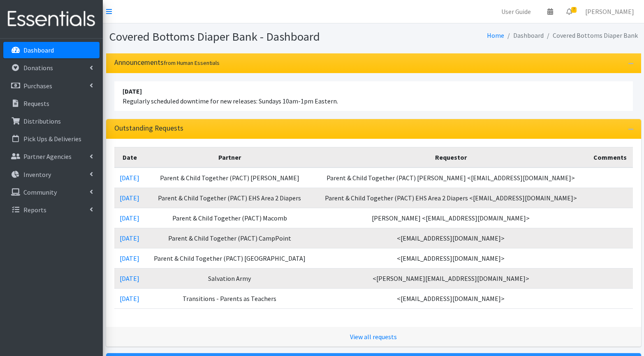  What do you see at coordinates (130, 157) in the screenshot?
I see `th: Date` at bounding box center [130, 157].